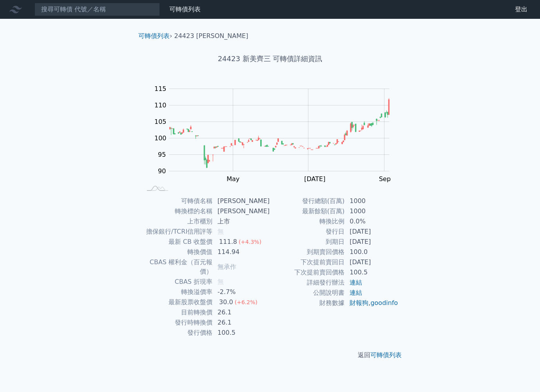 The image size is (540, 392). What do you see at coordinates (371, 222) in the screenshot?
I see `td: 0.0%` at bounding box center [371, 222].